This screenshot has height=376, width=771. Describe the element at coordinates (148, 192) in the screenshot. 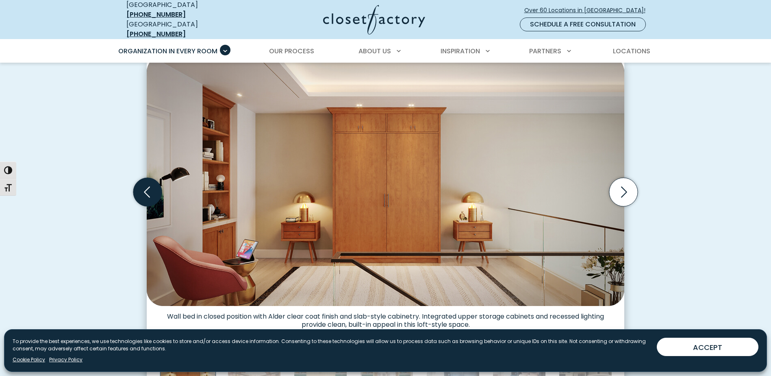

I see `button: Previous slide` at that location.